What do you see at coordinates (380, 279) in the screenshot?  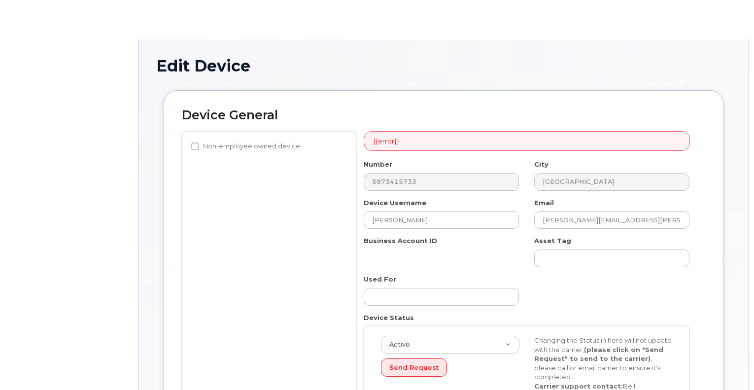 I see `label: Used For` at bounding box center [380, 279].